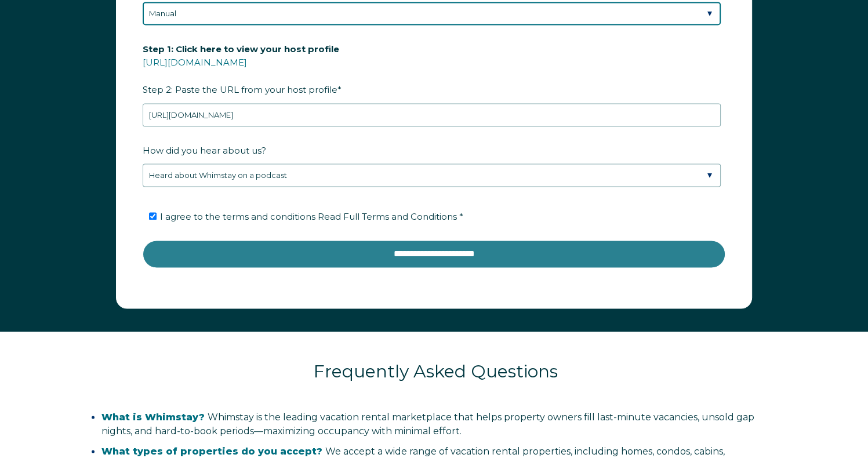 This screenshot has height=458, width=868. I want to click on input: I agree to the terms and conditions Read Full Terms and Conditions *, so click(153, 216).